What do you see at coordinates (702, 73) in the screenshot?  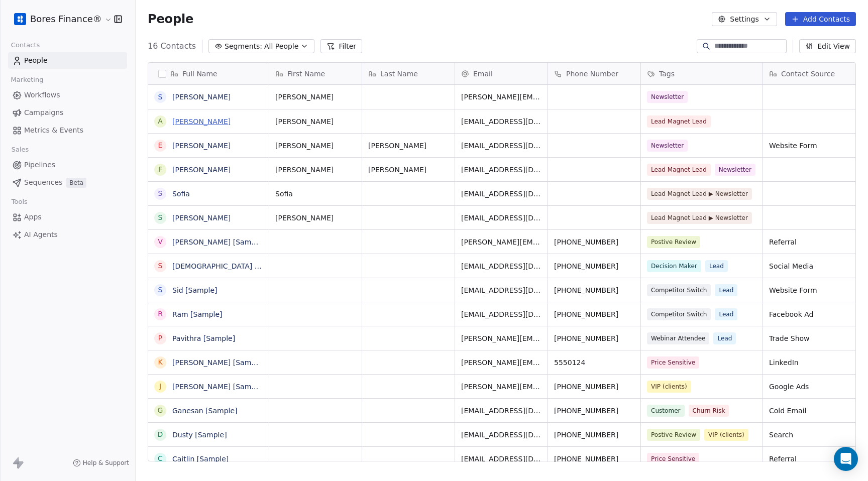 I see `div: Tags` at bounding box center [702, 73].